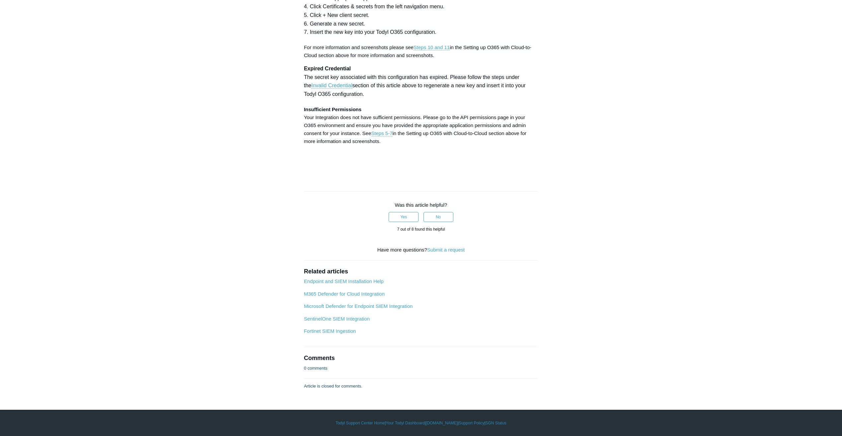  Describe the element at coordinates (471, 423) in the screenshot. I see `a: Support Policy` at that location.